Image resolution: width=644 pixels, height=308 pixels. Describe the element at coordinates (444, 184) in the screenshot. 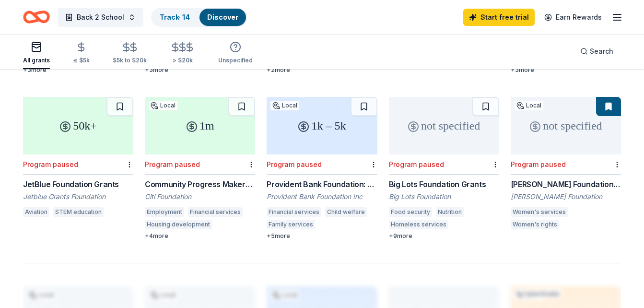

I see `div: Big Lots Foundation Grants` at that location.